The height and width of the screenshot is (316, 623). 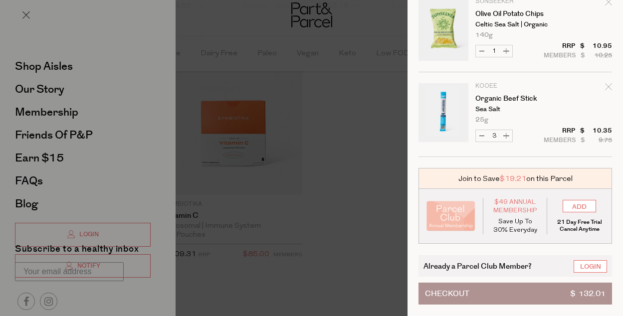 I want to click on input: QTY Organic Beef Stick, so click(x=494, y=136).